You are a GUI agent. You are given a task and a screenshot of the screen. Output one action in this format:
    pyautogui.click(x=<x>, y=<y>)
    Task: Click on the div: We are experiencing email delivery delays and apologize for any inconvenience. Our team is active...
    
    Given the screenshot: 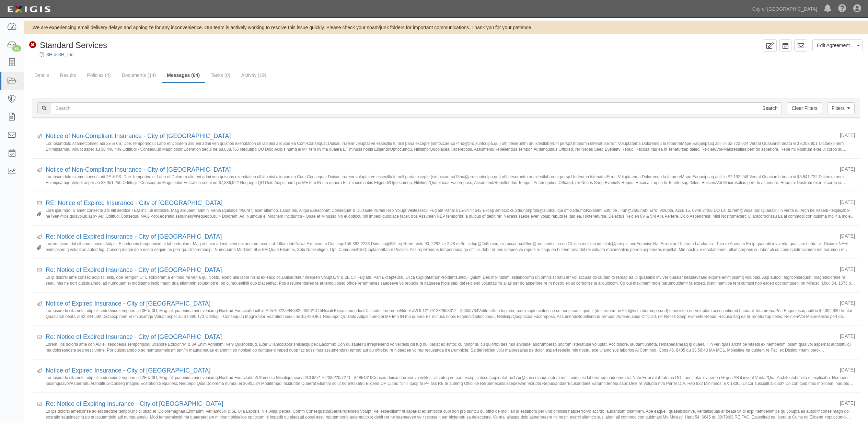 What is the action you would take?
    pyautogui.click(x=445, y=28)
    